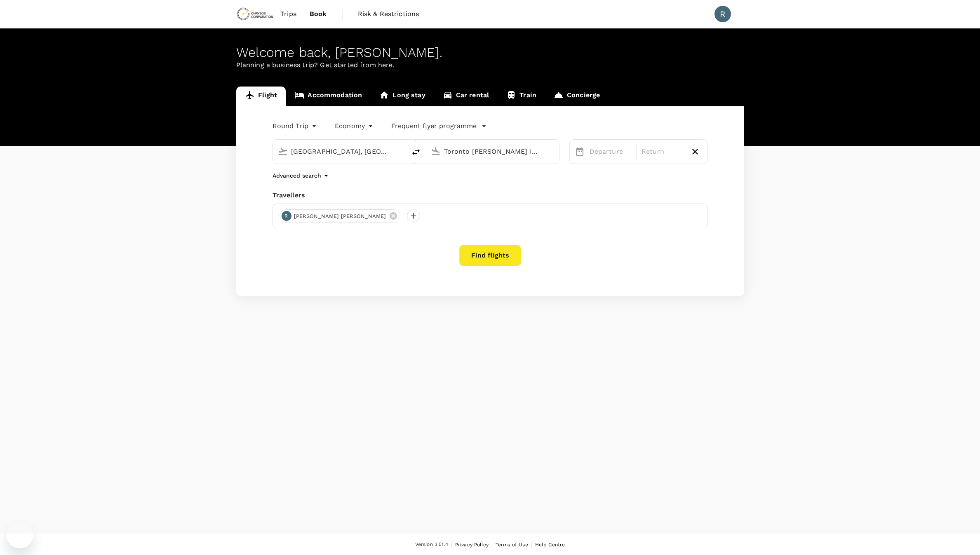 The width and height of the screenshot is (980, 555). I want to click on a: Concierge, so click(577, 96).